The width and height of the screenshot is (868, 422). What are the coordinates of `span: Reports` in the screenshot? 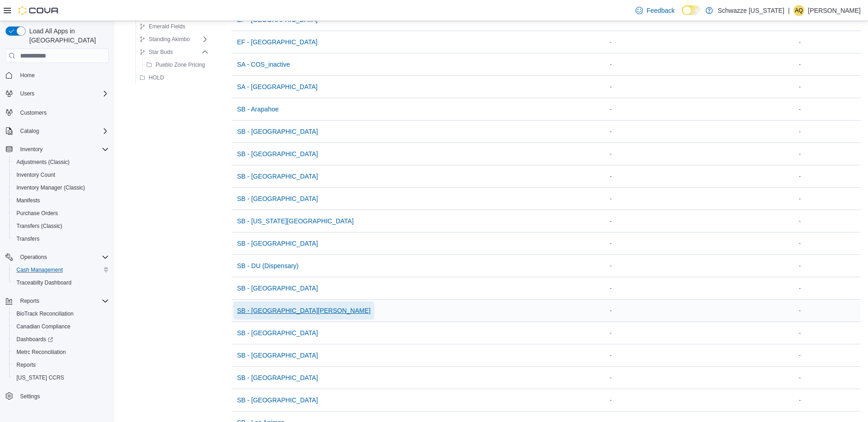 It's located at (61, 365).